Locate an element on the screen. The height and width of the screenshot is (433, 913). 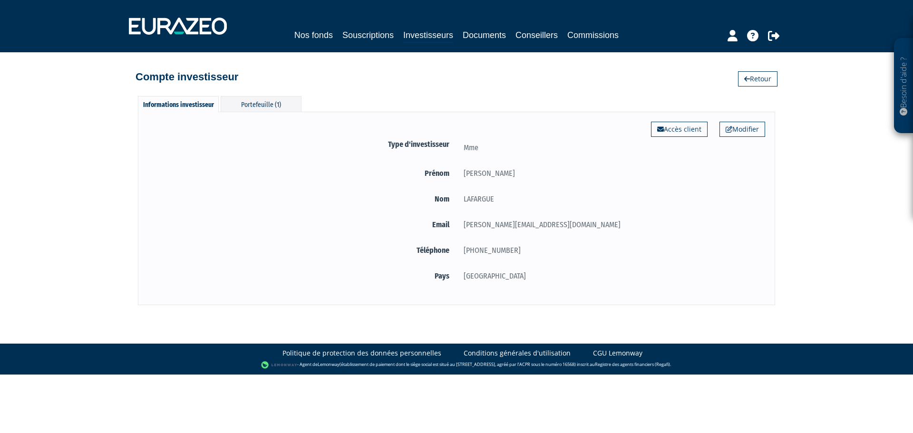
div: Portefeuille (1) is located at coordinates (261, 104).